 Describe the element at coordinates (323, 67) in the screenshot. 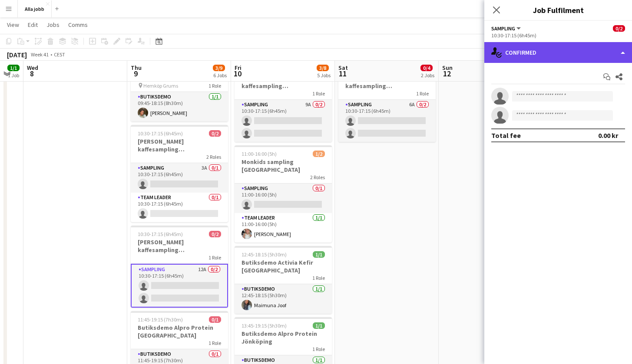

I see `span: 3/8` at that location.